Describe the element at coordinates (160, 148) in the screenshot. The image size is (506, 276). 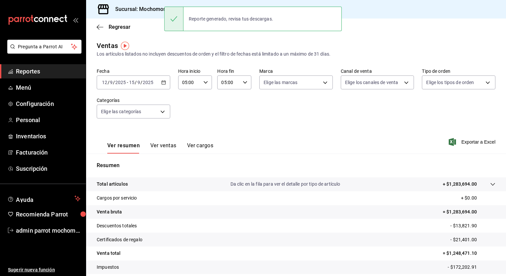
I see `div: navigation tabs` at that location.